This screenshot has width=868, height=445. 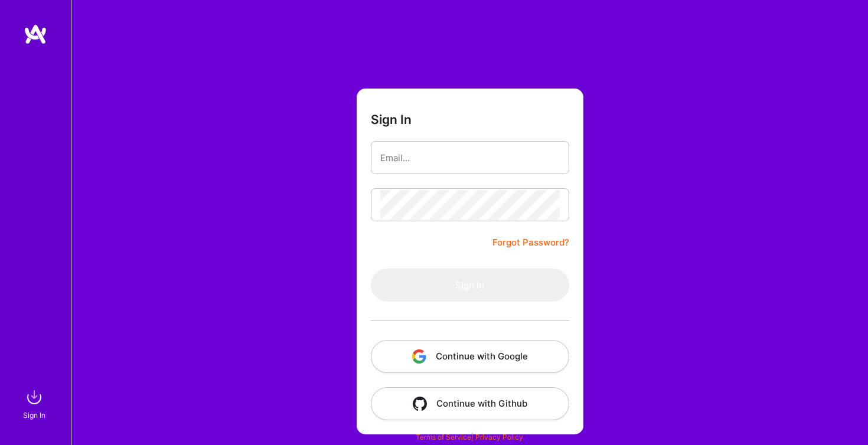 I want to click on img: logo, so click(x=36, y=34).